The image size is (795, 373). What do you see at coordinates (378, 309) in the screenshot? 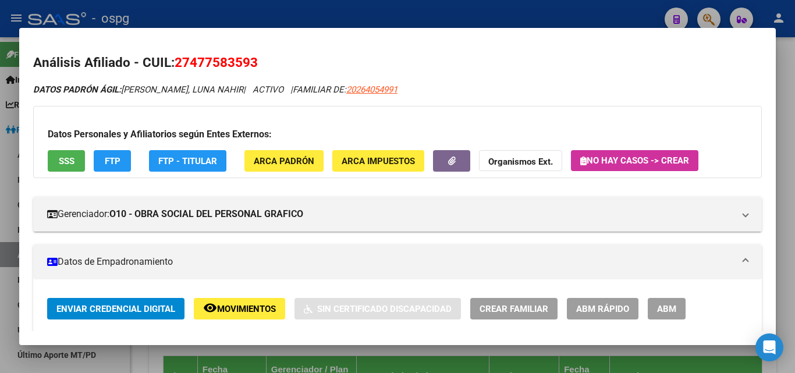
I see `button: Sin Certificado Discapacidad` at bounding box center [378, 309].